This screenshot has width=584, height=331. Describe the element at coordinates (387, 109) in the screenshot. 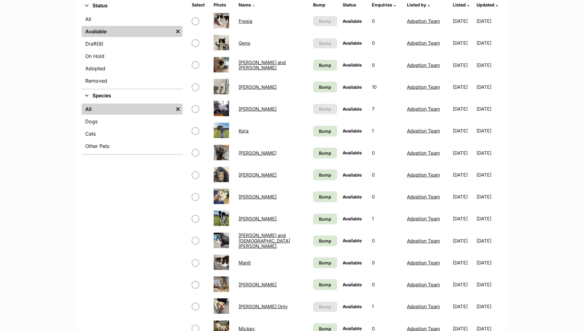

I see `td: 7` at that location.